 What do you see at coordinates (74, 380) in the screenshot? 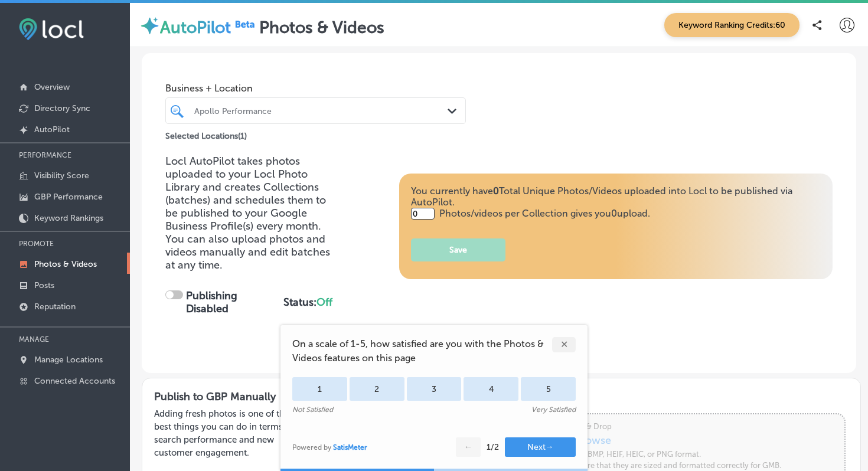
I see `p: Connected Accounts` at bounding box center [74, 380].